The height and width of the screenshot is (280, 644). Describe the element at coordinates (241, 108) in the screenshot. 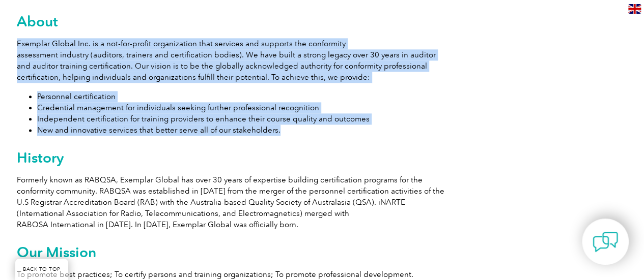

I see `li: Credential management for individuals seeking further professional recognition` at that location.